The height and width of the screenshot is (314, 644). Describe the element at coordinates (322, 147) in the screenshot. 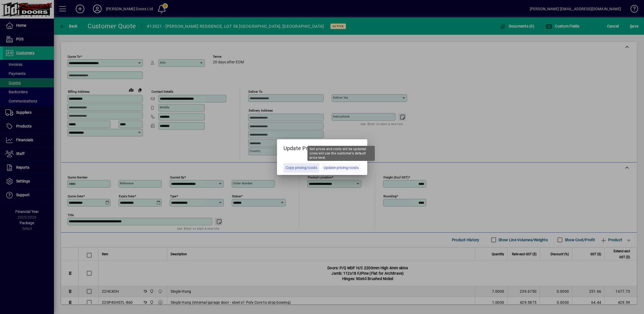

I see `h5: Update Pricing?` at that location.